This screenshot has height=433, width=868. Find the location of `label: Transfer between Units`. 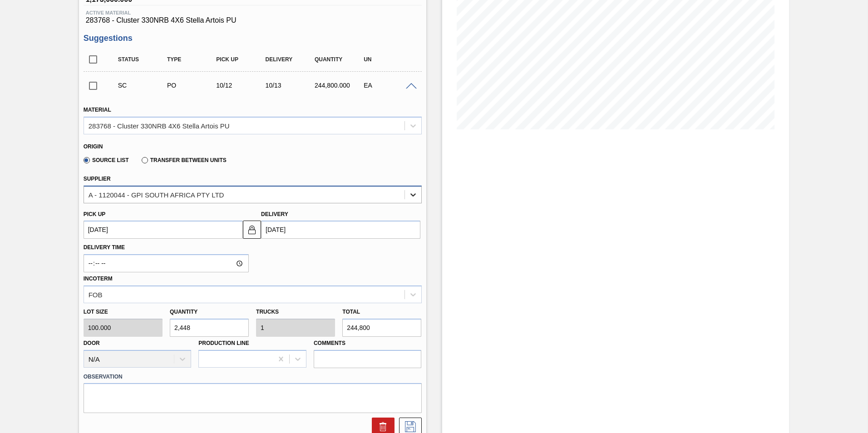

label: Transfer between Units is located at coordinates (184, 160).